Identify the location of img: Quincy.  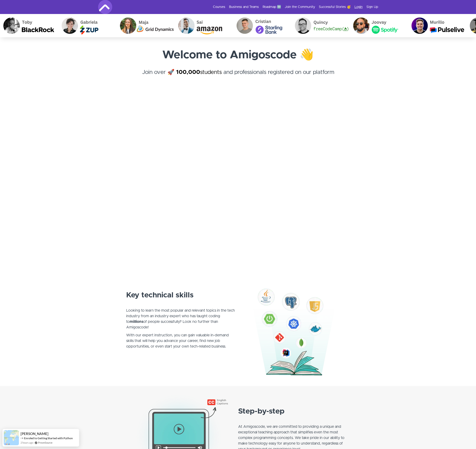
(316, 26).